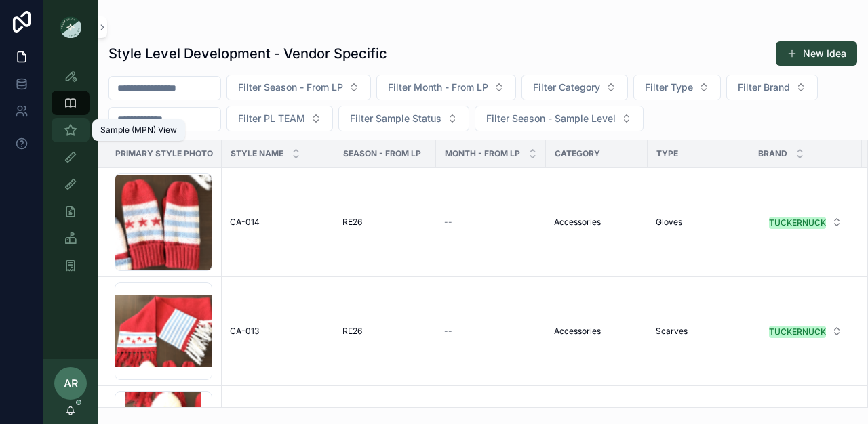  Describe the element at coordinates (772, 154) in the screenshot. I see `span: Brand` at that location.